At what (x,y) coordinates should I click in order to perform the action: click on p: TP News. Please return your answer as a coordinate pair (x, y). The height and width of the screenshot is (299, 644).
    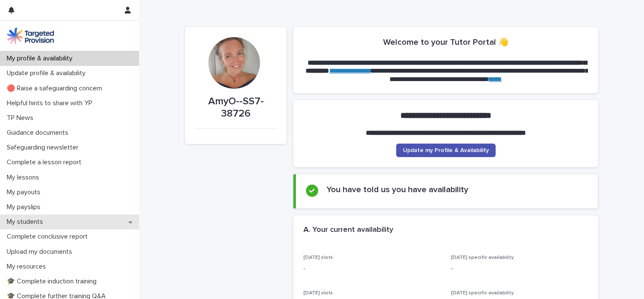
    Looking at the image, I should click on (21, 118).